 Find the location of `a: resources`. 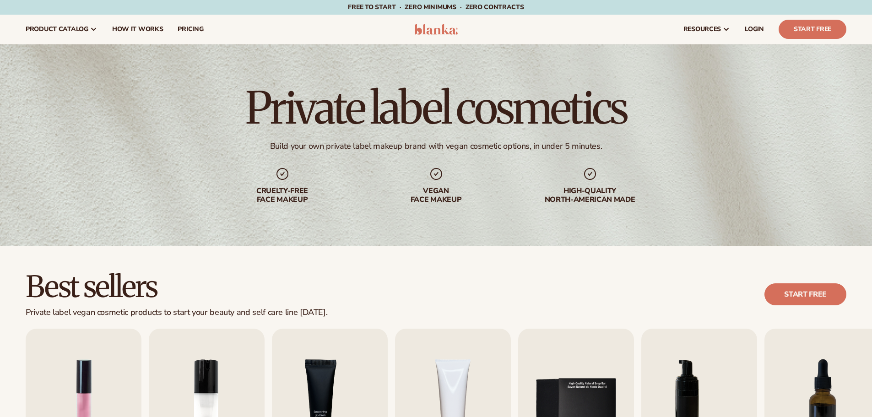

a: resources is located at coordinates (707, 29).